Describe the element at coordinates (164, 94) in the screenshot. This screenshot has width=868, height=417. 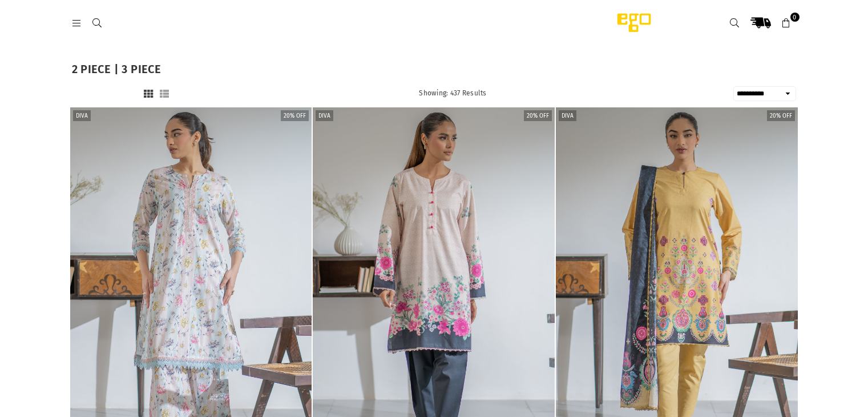
I see `button: List View` at that location.